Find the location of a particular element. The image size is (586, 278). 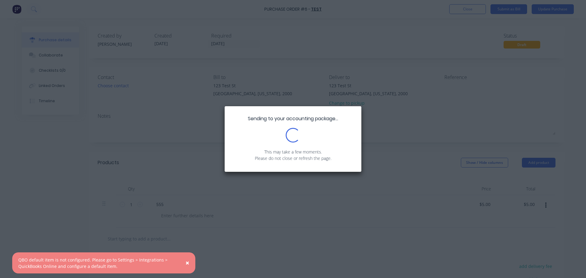

button: Close is located at coordinates (187, 263).